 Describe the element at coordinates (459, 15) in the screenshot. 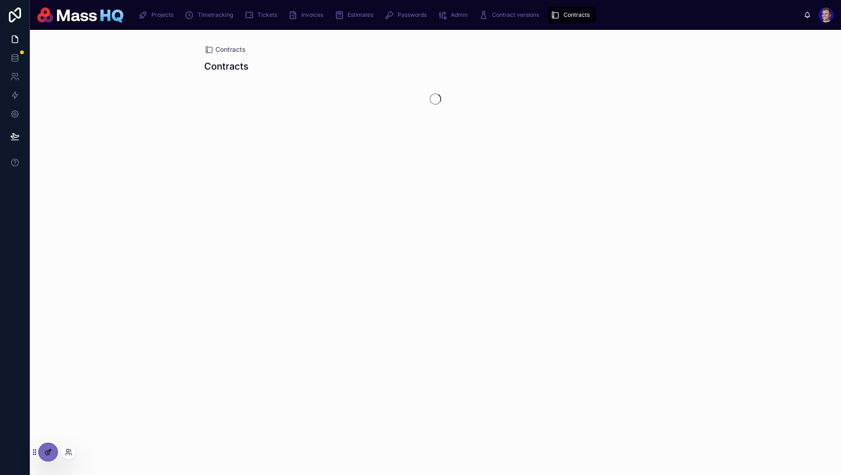

I see `span: Admin` at that location.